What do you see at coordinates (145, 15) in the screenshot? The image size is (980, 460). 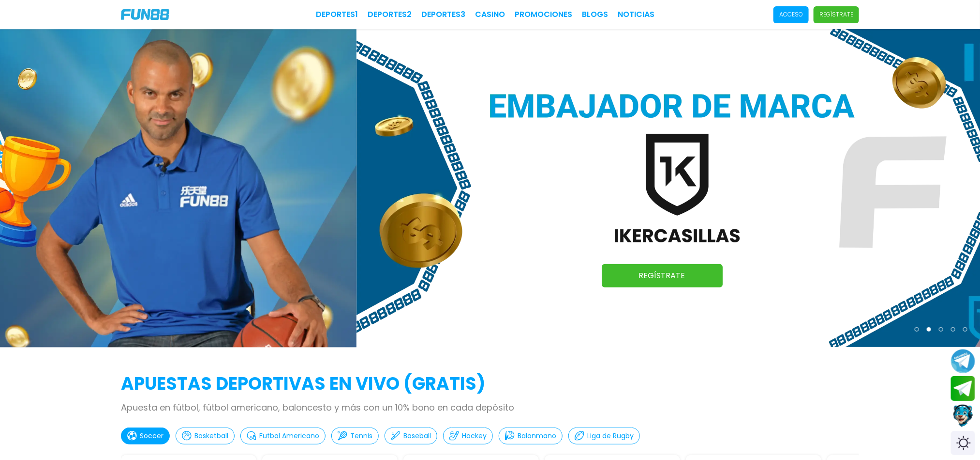 I see `img: Company Logo` at bounding box center [145, 15].